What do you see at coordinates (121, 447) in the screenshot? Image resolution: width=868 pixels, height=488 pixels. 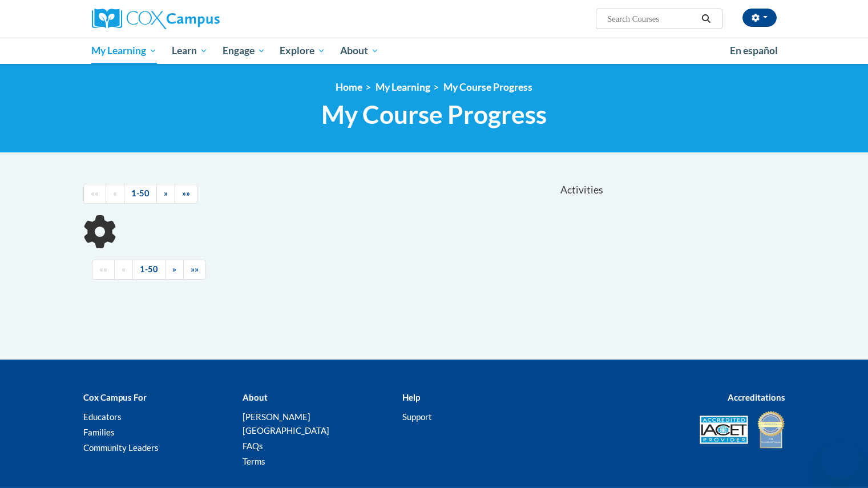 I see `a: Community Leaders` at bounding box center [121, 447].